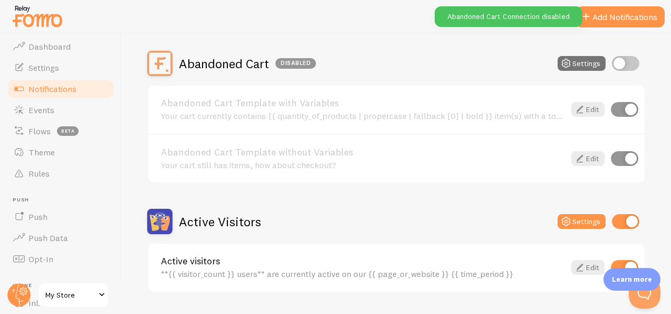  I want to click on h2: Active Visitors, so click(220, 221).